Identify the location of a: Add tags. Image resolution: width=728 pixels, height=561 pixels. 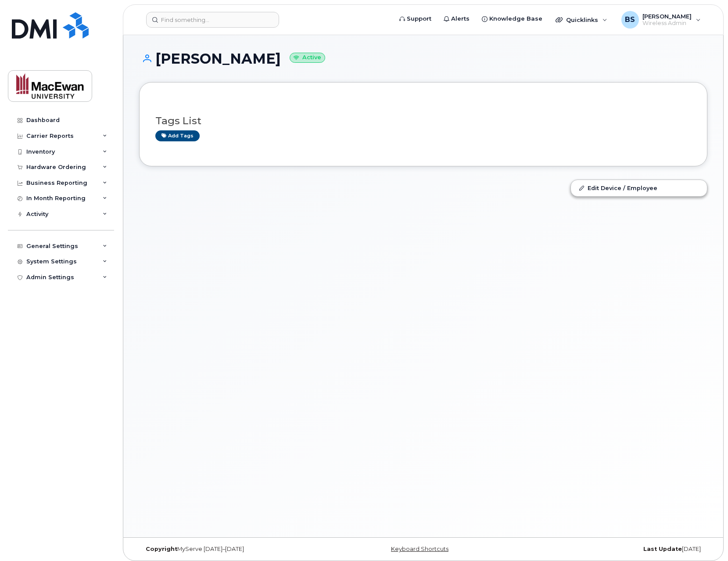
(177, 136).